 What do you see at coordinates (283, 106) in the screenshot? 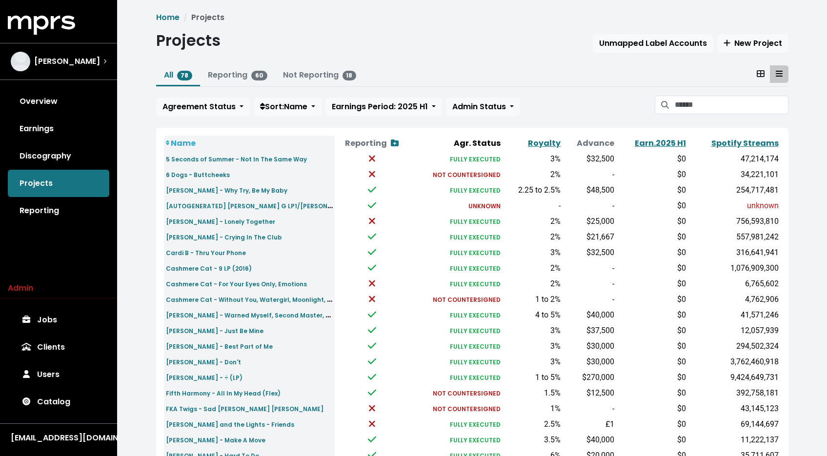
I see `span: Sort: Name` at bounding box center [283, 106].